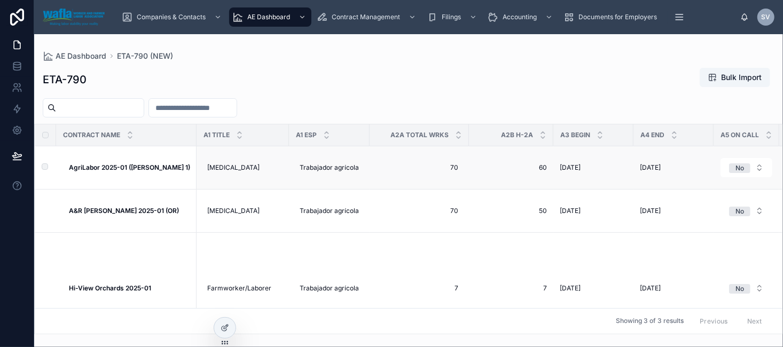  I want to click on span: SV, so click(766, 17).